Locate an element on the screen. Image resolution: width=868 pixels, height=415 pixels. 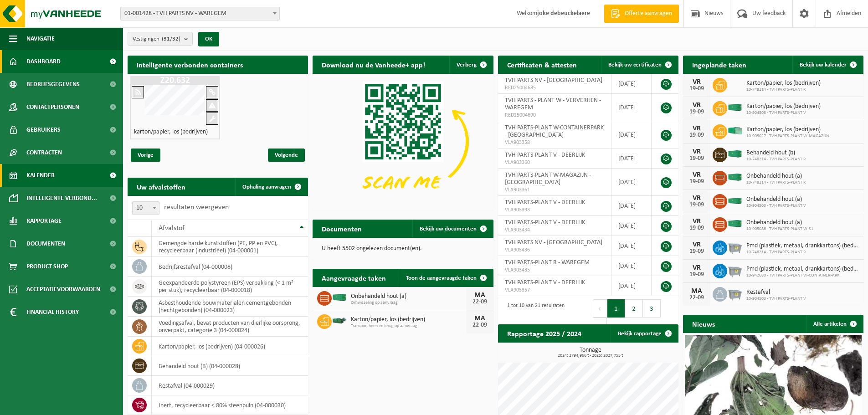
a: Alle artikelen is located at coordinates (834, 324).